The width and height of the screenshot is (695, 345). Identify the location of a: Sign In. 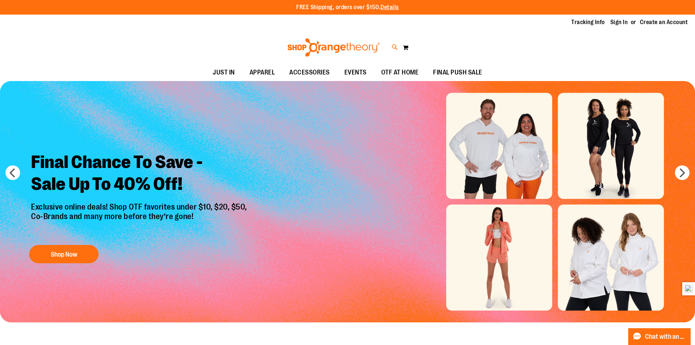
(619, 22).